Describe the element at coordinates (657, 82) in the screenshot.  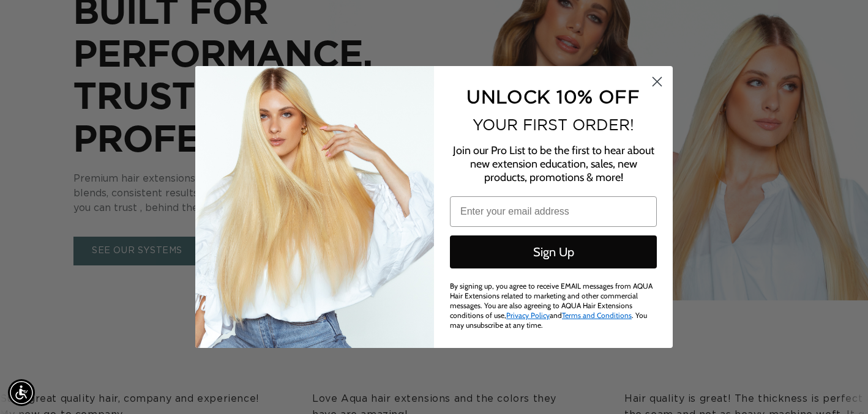
I see `button: Close dialog` at that location.